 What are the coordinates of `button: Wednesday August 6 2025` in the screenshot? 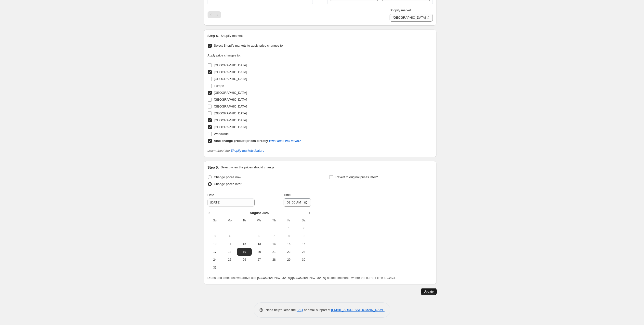 It's located at (259, 236).